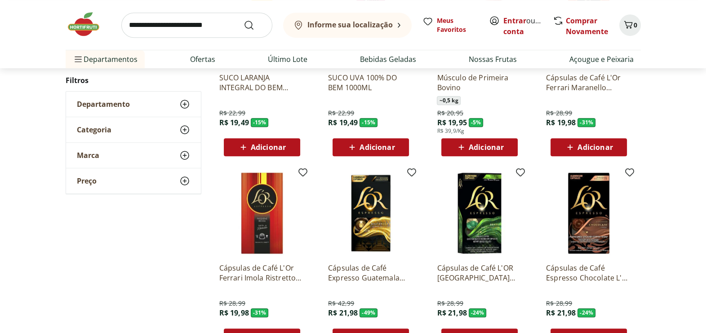  What do you see at coordinates (371, 273) in the screenshot?
I see `a: Cápsulas de Café Expresso Guatemala L'OR 52g` at bounding box center [371, 273].